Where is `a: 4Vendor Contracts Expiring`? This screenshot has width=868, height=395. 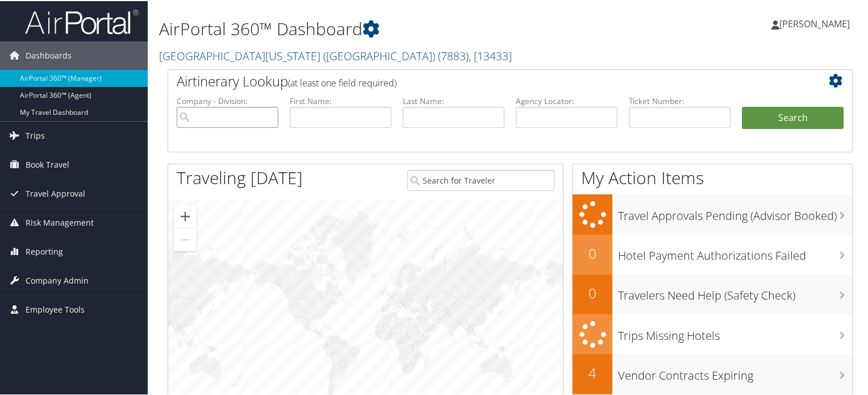 a: 4Vendor Contracts Expiring is located at coordinates (712, 373).